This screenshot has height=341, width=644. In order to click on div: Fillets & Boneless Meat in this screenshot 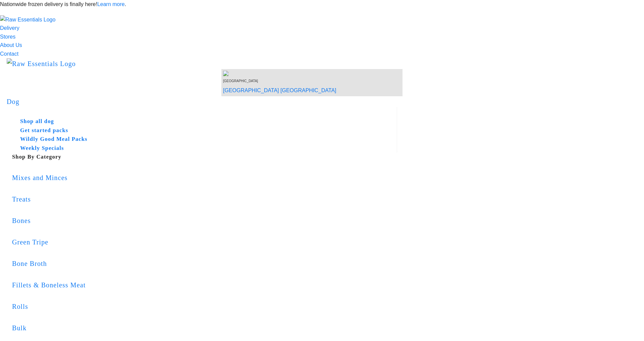, I will do `click(204, 285)`.